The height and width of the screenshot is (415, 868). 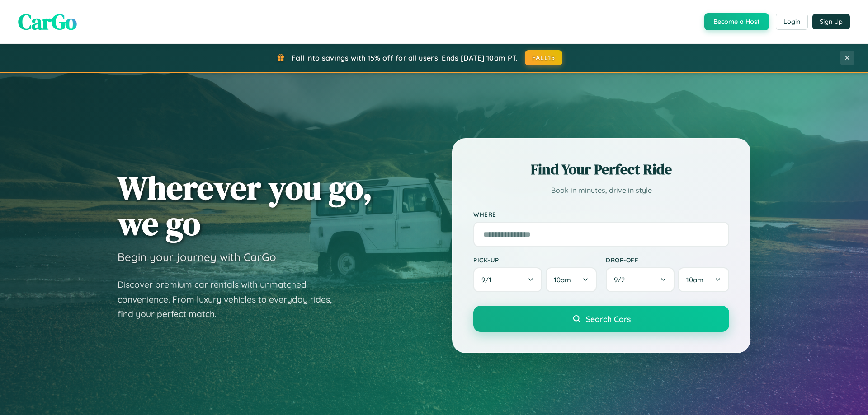 What do you see at coordinates (641, 280) in the screenshot?
I see `button: 9/2` at bounding box center [641, 280].